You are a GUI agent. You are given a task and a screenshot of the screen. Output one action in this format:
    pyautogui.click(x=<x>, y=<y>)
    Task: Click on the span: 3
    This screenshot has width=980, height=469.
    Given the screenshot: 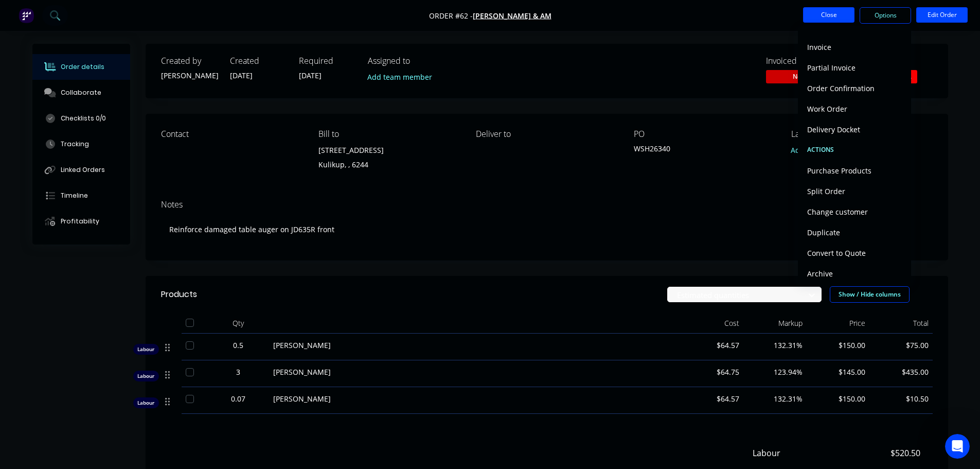 What is the action you would take?
    pyautogui.click(x=238, y=371)
    